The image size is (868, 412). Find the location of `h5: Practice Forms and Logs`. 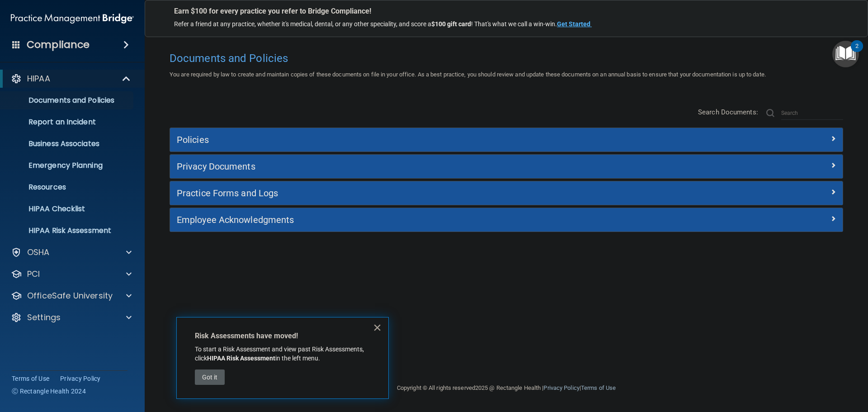

h5: Practice Forms and Logs is located at coordinates (422, 193).